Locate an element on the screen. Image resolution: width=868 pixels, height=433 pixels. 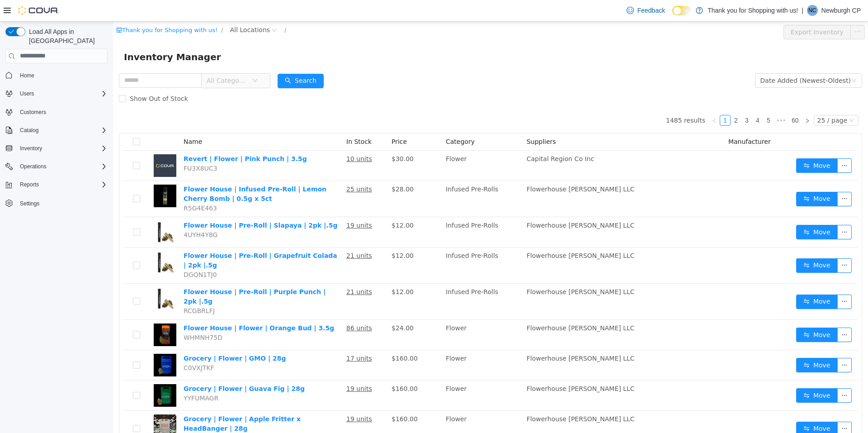
a: 4 is located at coordinates (645, 98).